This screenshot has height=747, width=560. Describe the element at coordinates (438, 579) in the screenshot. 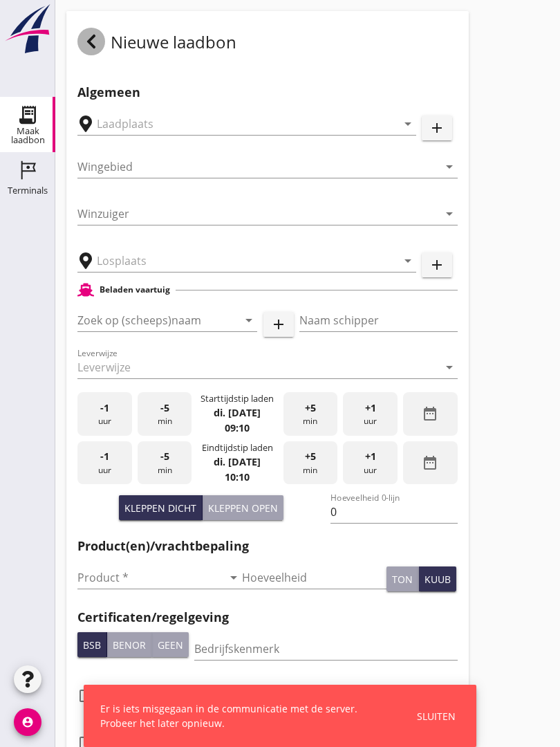

I see `div: kuub` at that location.